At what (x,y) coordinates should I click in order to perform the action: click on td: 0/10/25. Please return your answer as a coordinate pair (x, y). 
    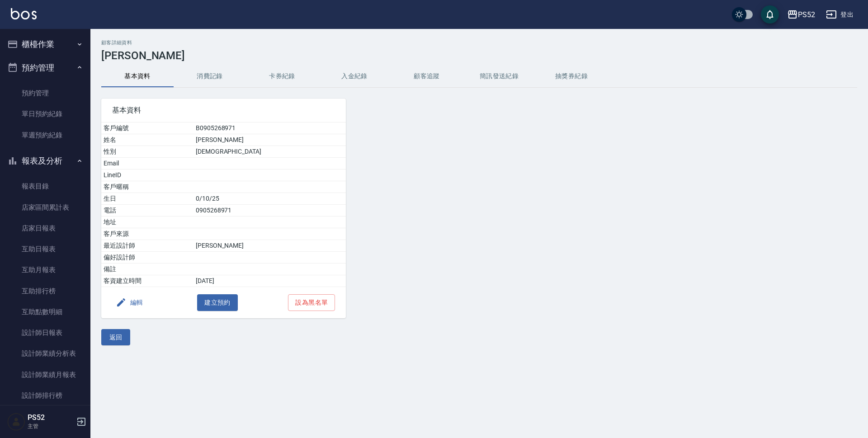
    Looking at the image, I should click on (270, 199).